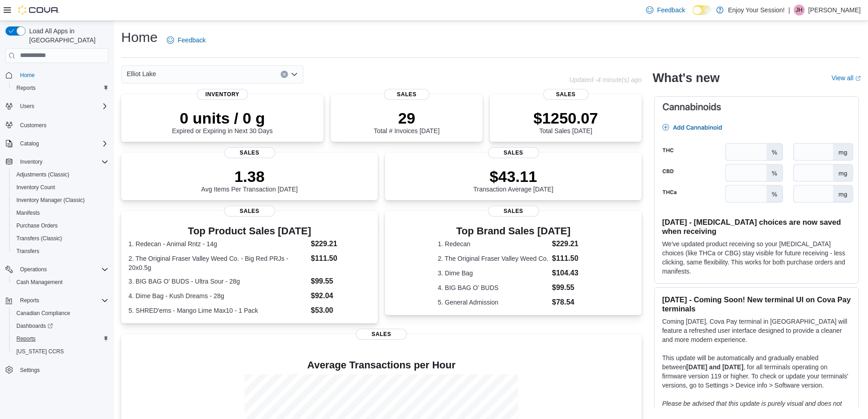 The height and width of the screenshot is (419, 868). What do you see at coordinates (61, 200) in the screenshot?
I see `span: Inventory Manager (Classic)` at bounding box center [61, 200].